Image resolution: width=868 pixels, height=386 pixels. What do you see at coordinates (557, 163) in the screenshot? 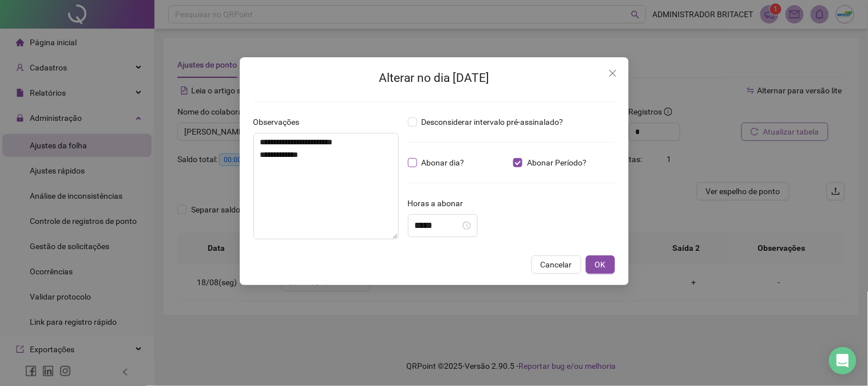
I see `span: Abonar Período?` at bounding box center [557, 163].